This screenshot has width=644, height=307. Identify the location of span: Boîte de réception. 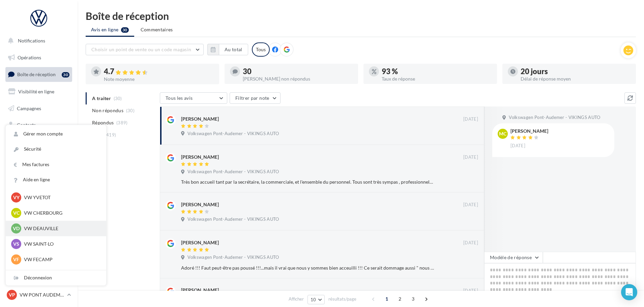
(37, 74).